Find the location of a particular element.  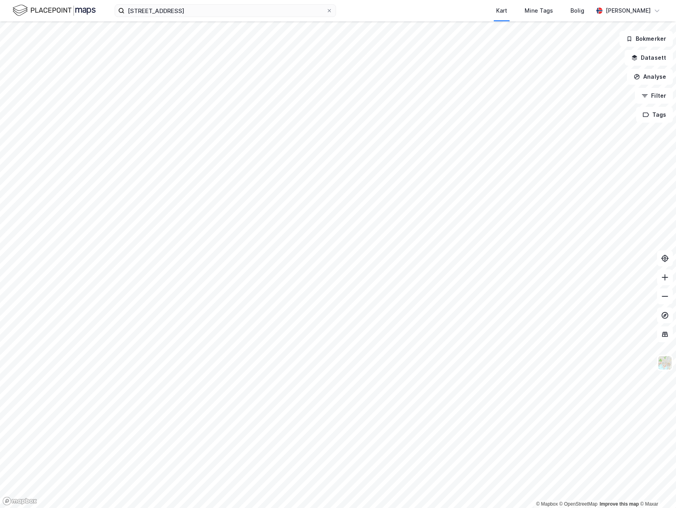

button: Analyse is located at coordinates (650, 77).